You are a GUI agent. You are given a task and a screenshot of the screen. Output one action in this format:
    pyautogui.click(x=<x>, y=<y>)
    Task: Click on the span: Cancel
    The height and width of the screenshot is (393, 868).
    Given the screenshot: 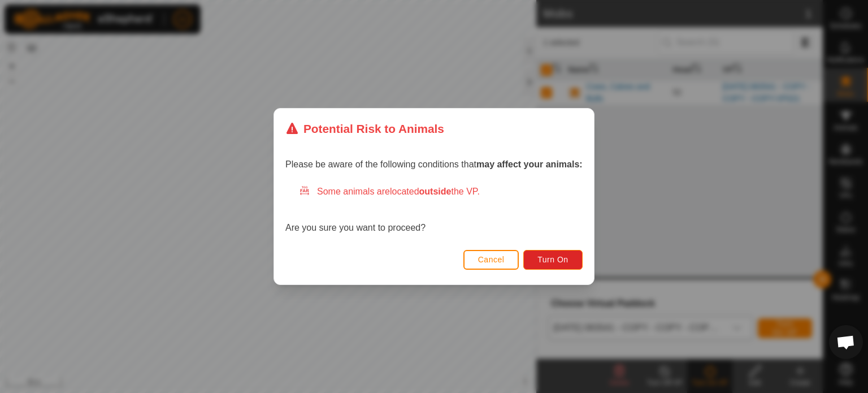 What is the action you would take?
    pyautogui.click(x=491, y=260)
    